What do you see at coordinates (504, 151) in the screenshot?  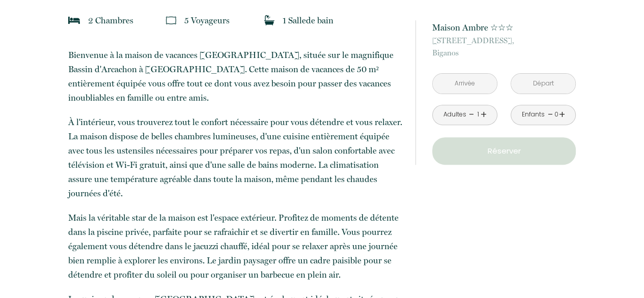 I see `p: Réserver` at bounding box center [504, 151].